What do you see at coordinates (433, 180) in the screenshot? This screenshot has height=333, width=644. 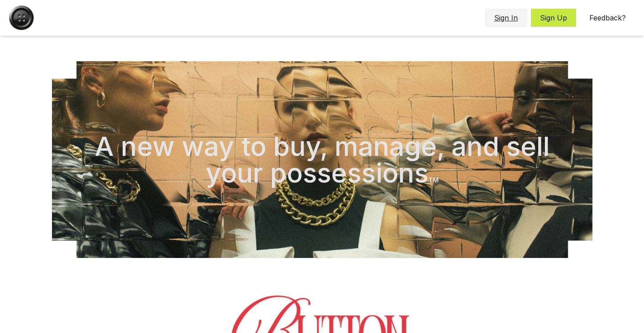 I see `span: TM` at bounding box center [433, 180].